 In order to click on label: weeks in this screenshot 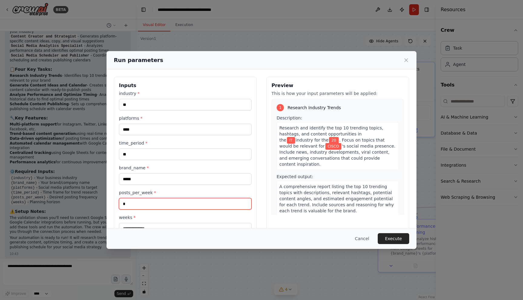, I will do `click(185, 218)`.